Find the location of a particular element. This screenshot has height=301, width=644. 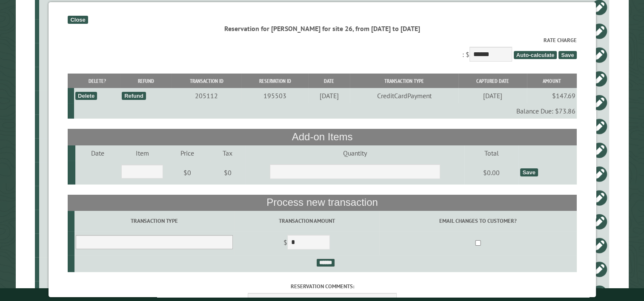

th: Process new transaction is located at coordinates (322, 203).